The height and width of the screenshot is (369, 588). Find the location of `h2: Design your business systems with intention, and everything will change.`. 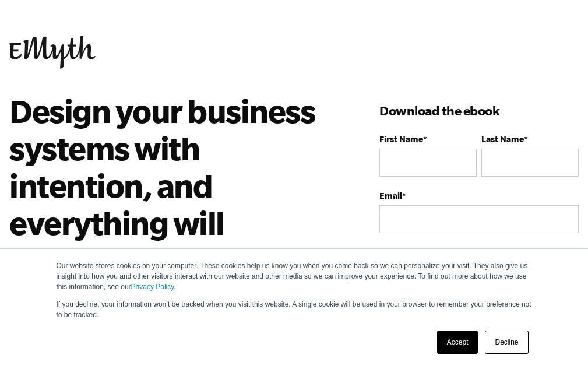

h2: Design your business systems with intention, and everything will change. is located at coordinates (176, 185).